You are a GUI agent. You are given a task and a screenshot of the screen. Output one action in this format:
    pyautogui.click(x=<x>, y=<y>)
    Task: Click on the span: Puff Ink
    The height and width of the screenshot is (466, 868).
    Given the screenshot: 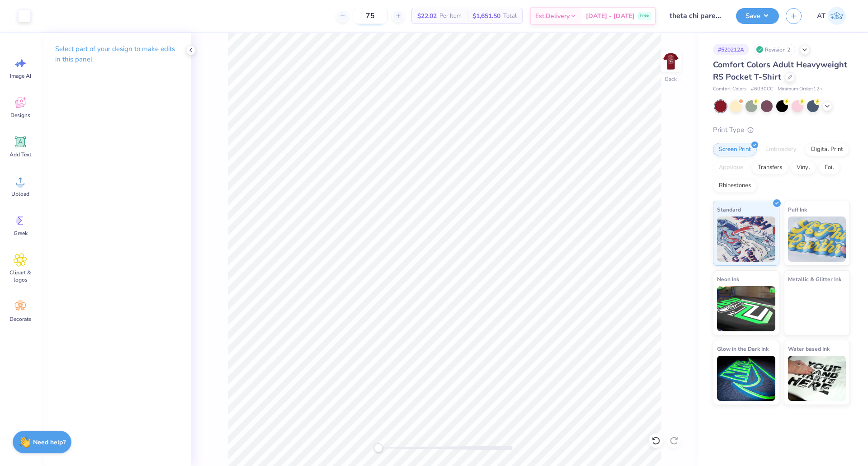 What is the action you would take?
    pyautogui.click(x=798, y=209)
    